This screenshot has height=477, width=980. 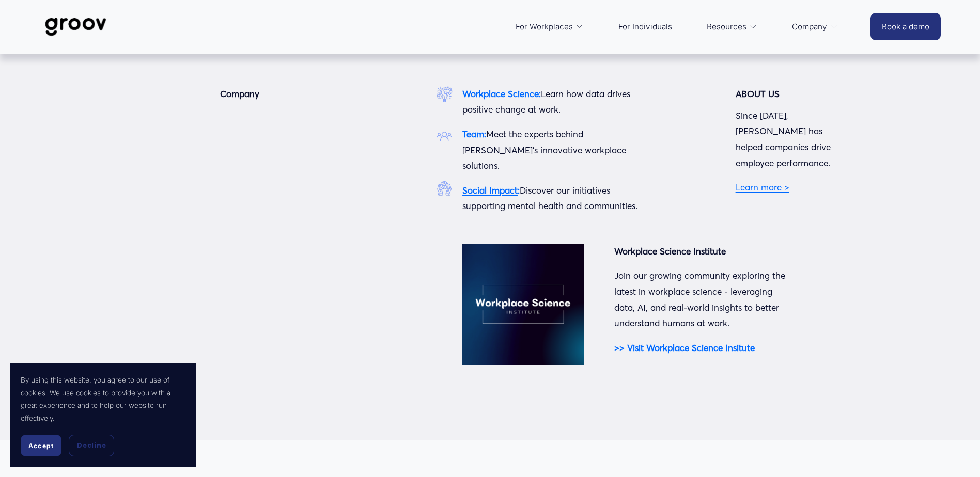 What do you see at coordinates (473, 134) in the screenshot?
I see `a: Team` at bounding box center [473, 134].